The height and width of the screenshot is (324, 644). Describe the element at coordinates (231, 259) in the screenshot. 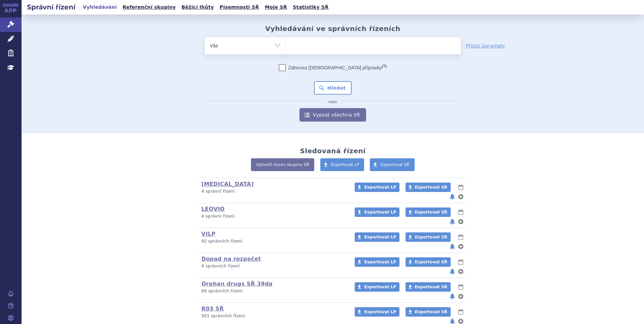

I see `a: Dopad na rozpočet` at that location.